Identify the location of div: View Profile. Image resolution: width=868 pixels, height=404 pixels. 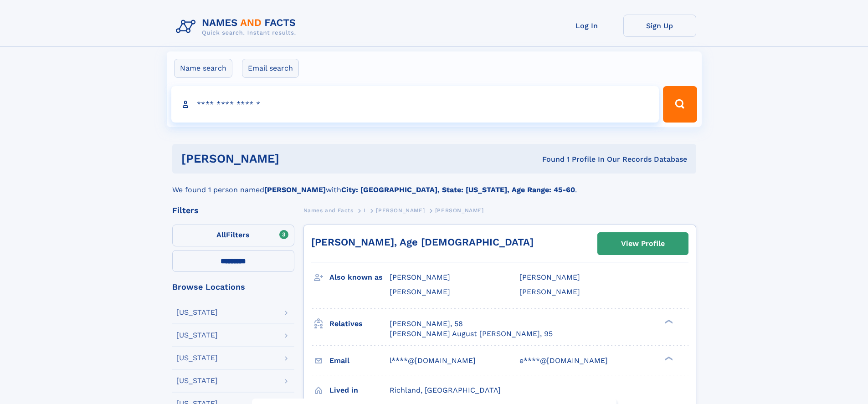
(643, 243).